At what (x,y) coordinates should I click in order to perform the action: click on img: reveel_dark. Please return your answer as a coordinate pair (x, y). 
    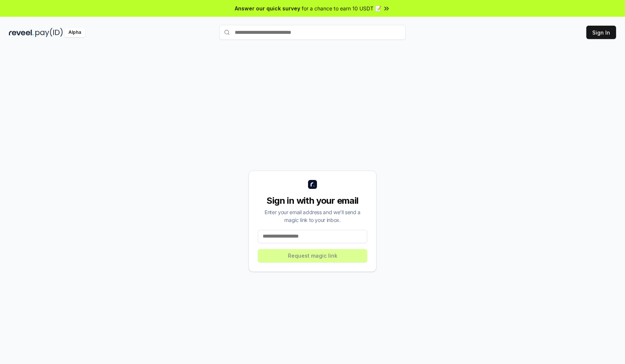
    Looking at the image, I should click on (21, 32).